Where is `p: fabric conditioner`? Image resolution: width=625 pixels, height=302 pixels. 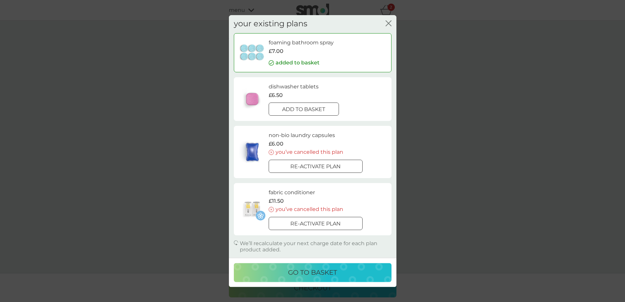
p: fabric conditioner is located at coordinates (292, 193).